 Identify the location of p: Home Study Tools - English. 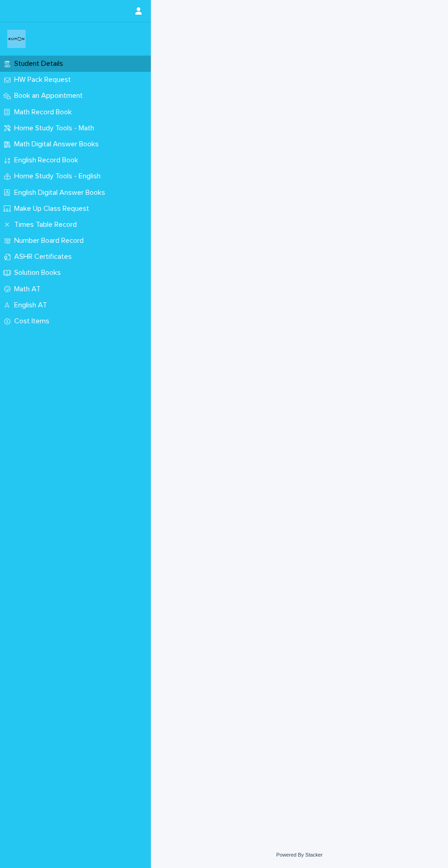
(59, 176).